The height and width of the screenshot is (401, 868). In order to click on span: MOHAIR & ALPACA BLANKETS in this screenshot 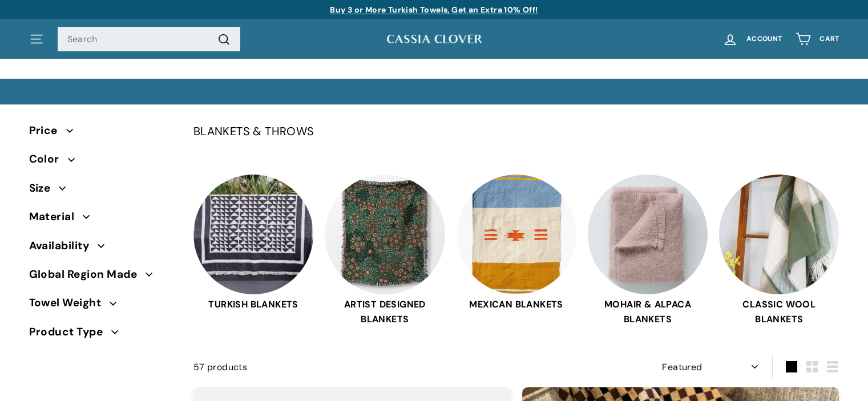, I will do `click(648, 311)`.